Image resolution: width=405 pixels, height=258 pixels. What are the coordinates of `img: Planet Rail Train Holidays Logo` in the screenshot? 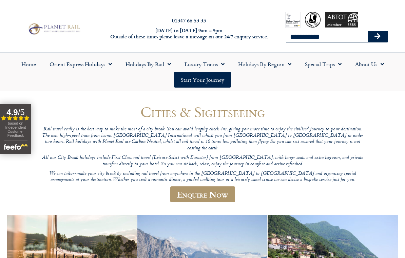 It's located at (54, 29).